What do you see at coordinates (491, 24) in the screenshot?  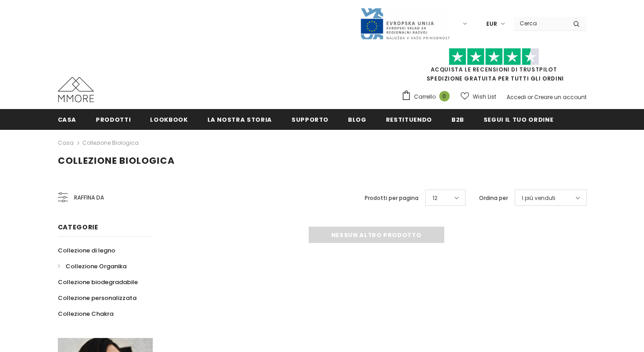 I see `span: EUR` at bounding box center [491, 24].